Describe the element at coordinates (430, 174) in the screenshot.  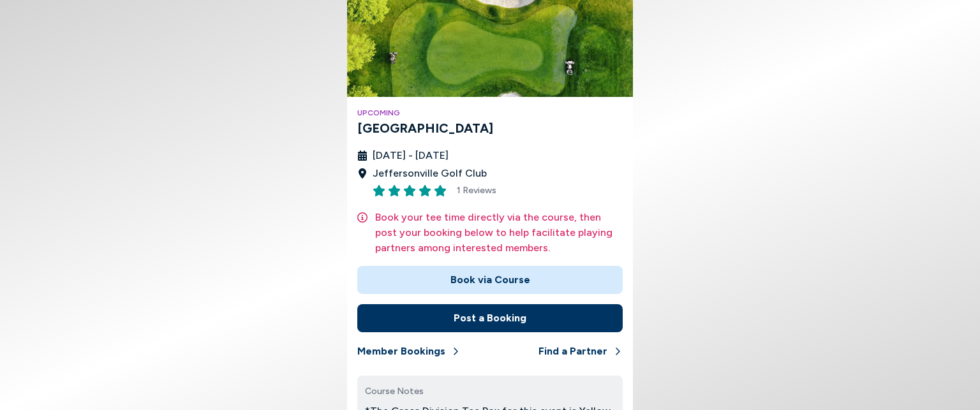
I see `span: Jeffersonville Golf Club` at that location.